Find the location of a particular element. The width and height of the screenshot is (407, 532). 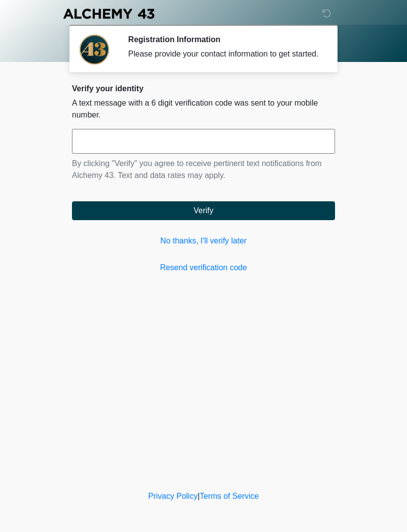

h2: Registration Information is located at coordinates (224, 39).